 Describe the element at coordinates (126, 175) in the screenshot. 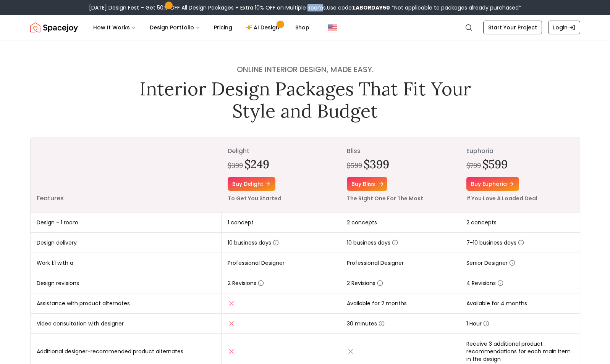

I see `th: Features` at that location.